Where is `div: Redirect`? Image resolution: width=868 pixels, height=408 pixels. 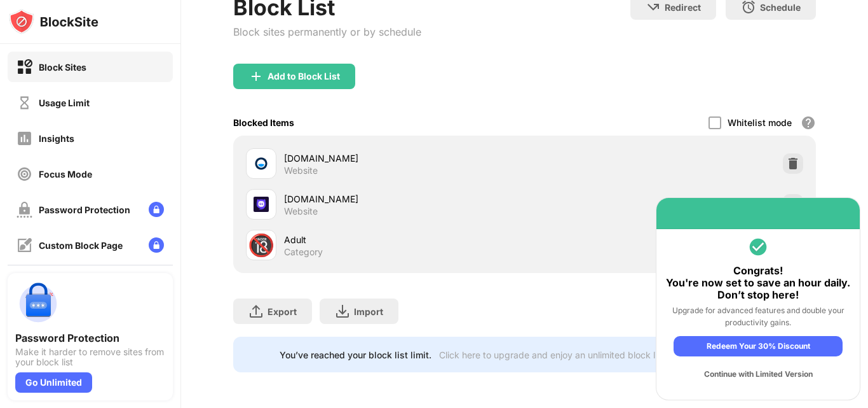 div: Redirect is located at coordinates (683, 7).